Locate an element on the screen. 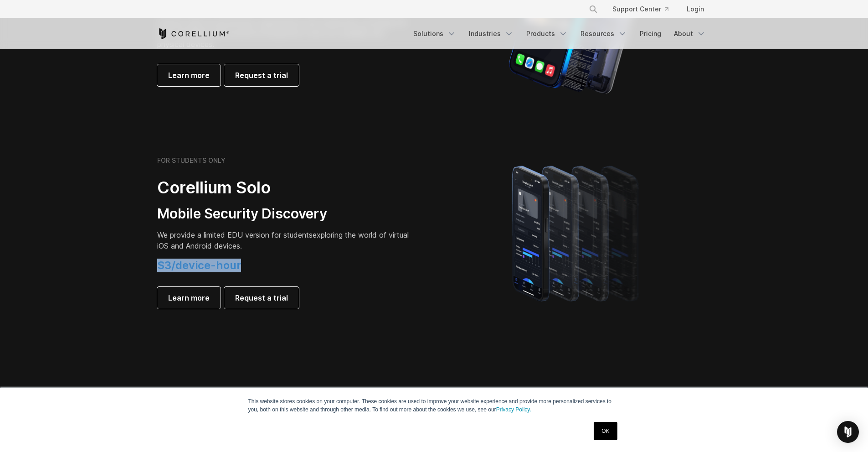  a: Login is located at coordinates (696, 9).